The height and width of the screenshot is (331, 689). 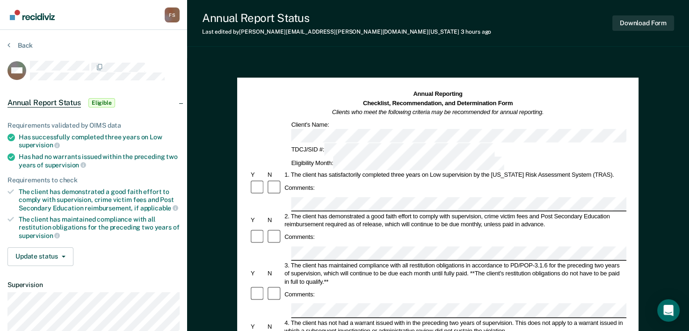 I want to click on div: TDCJ/SID #:, so click(x=393, y=150).